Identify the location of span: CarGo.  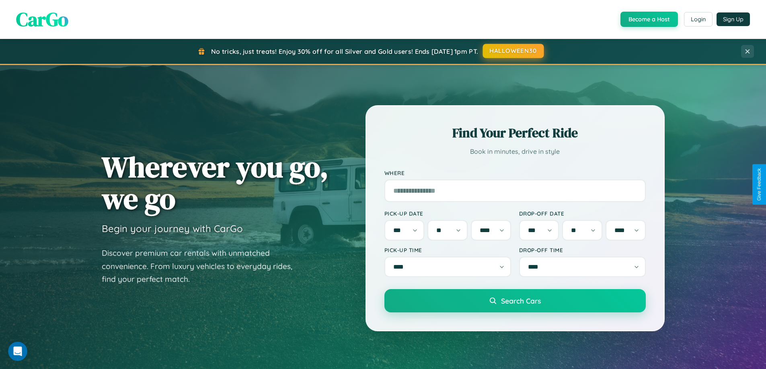
(42, 19).